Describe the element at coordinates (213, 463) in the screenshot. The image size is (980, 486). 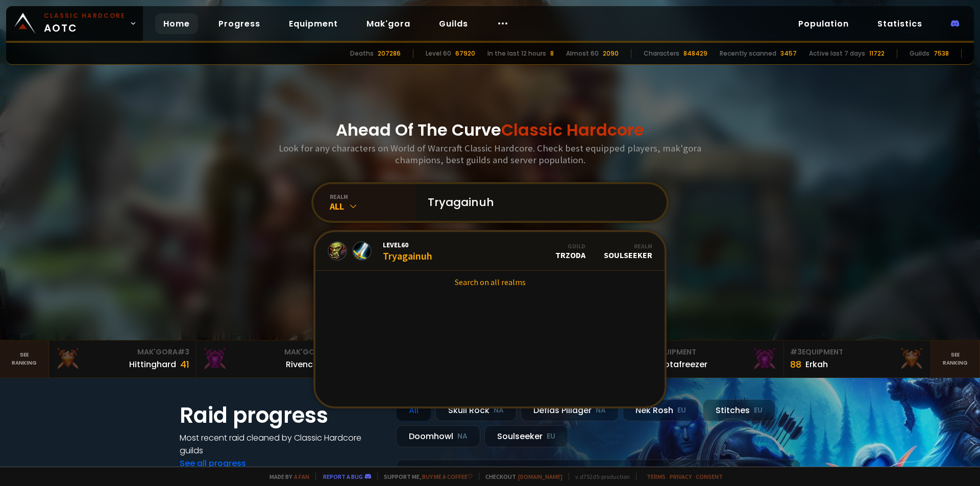
I see `a: See all progress` at that location.